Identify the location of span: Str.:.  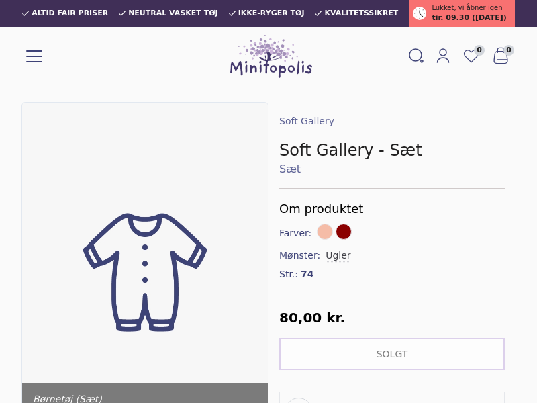
(289, 274).